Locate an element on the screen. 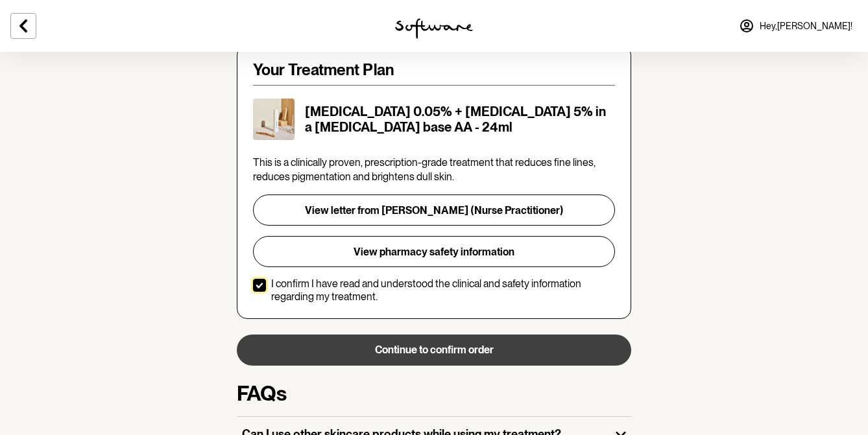  span: This is a clinically proven, prescription-grade treatment that reduces fine lines, reduces pigmen... is located at coordinates (424, 169).